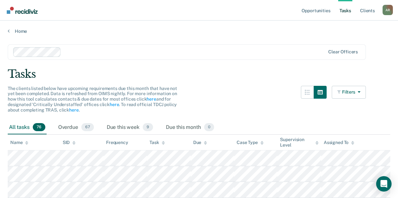  What do you see at coordinates (339, 142) in the screenshot?
I see `div: Assigned To` at bounding box center [339, 142].